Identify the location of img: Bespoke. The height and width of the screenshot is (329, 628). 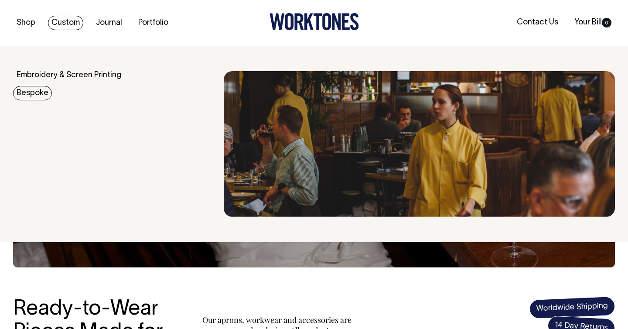
(419, 144).